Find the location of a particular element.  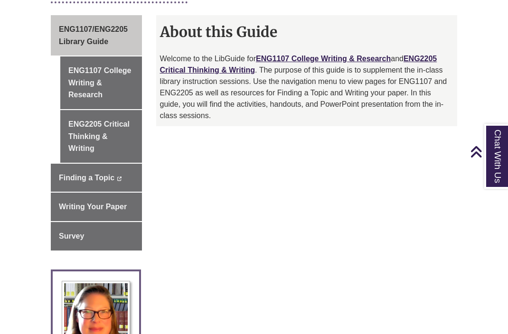

div: Guide Page Menu is located at coordinates (96, 133).